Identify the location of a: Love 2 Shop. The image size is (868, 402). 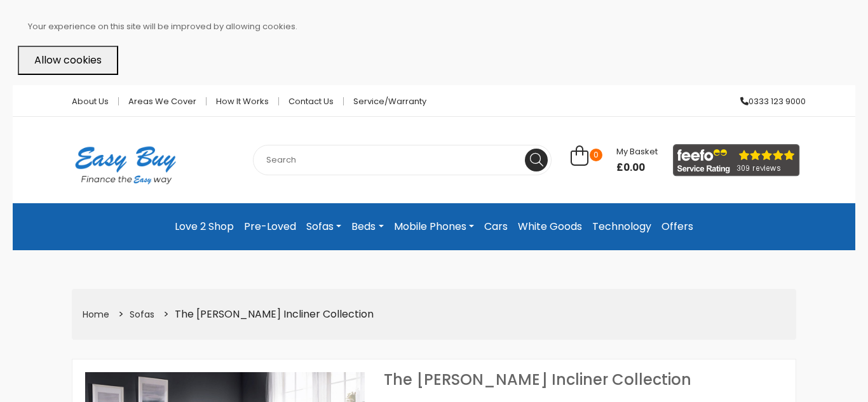
(204, 227).